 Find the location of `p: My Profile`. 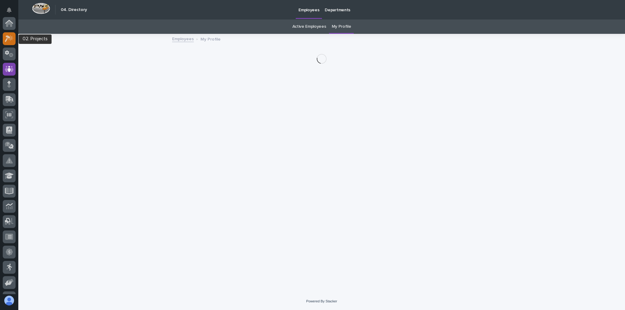

p: My Profile is located at coordinates (211, 39).